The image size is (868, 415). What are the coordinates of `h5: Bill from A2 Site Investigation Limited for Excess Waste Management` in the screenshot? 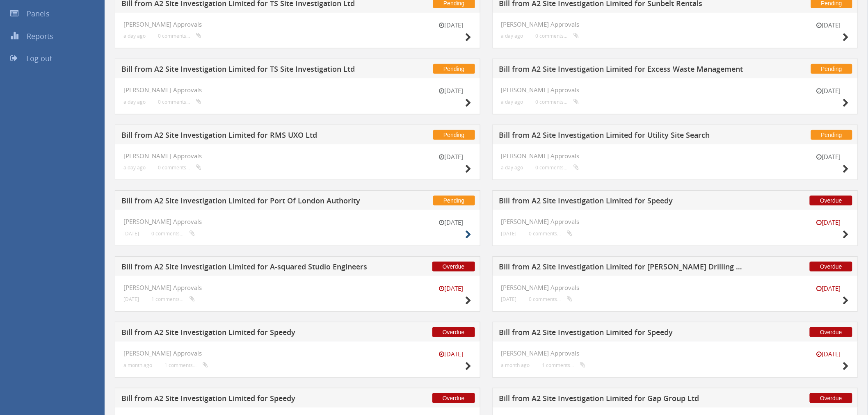 It's located at (622, 70).